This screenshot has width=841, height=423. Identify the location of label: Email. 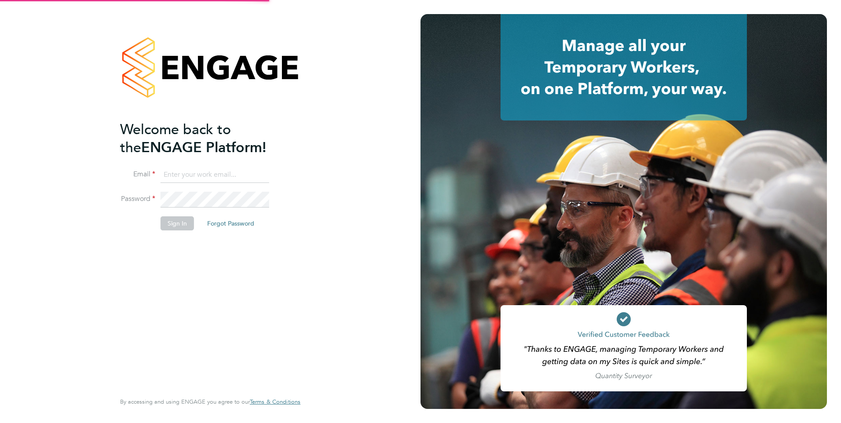
(138, 174).